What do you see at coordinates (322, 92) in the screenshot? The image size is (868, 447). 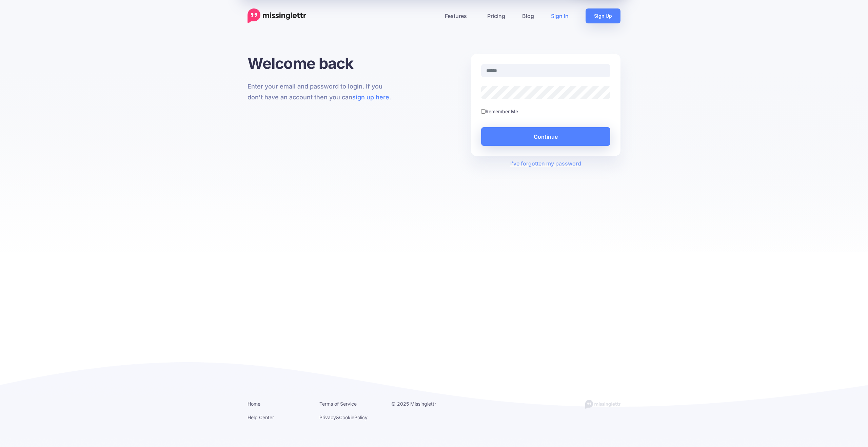 I see `p: Enter your email and password to login. If you don't have an account then you can .` at bounding box center [322, 92].